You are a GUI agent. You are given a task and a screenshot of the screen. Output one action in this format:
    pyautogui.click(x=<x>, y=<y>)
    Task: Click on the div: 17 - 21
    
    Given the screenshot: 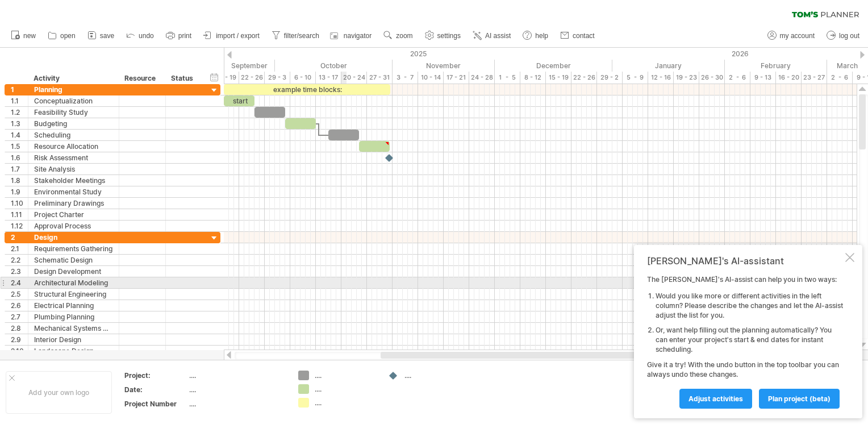 What is the action you would take?
    pyautogui.click(x=457, y=78)
    